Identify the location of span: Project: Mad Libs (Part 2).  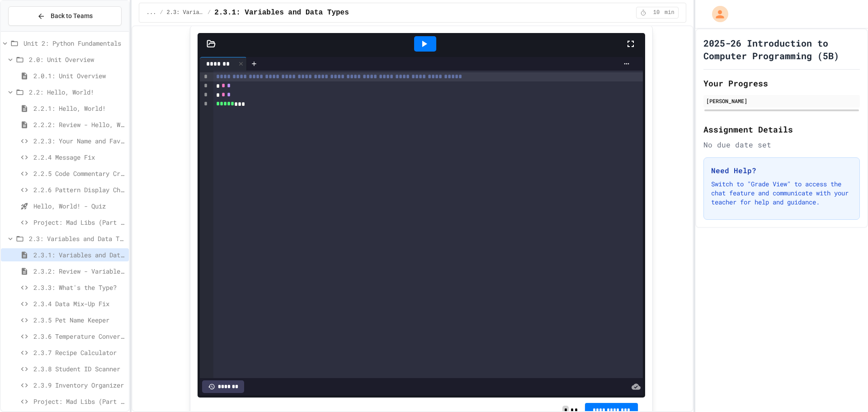
(79, 401).